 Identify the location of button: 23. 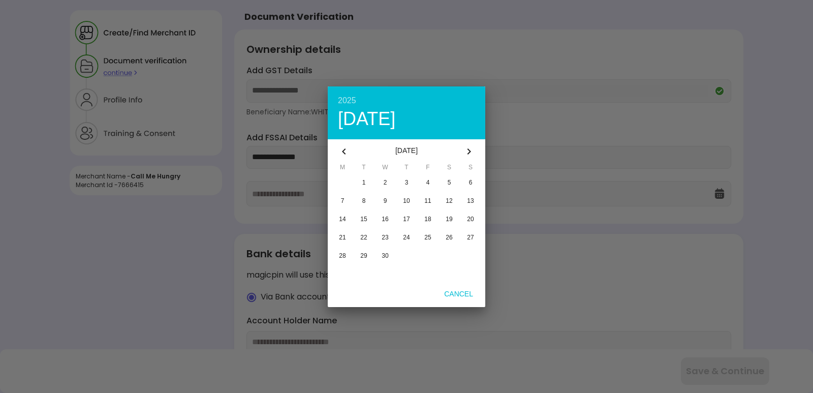
(385, 237).